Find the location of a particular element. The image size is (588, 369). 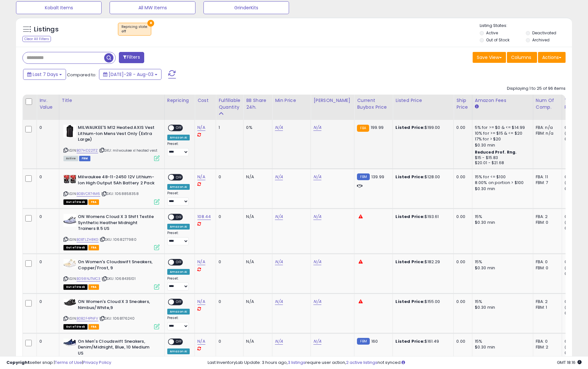

label: Archived is located at coordinates (541, 40).